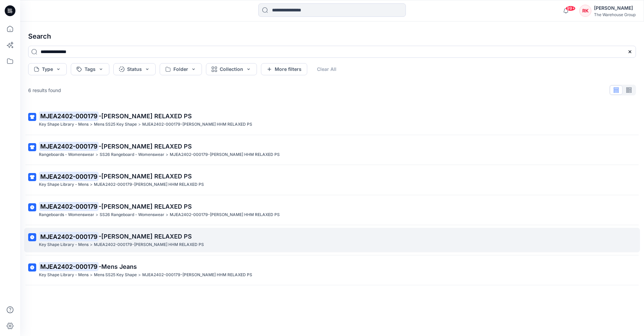 This screenshot has height=336, width=644. What do you see at coordinates (232, 69) in the screenshot?
I see `button: Collection` at bounding box center [232, 69].